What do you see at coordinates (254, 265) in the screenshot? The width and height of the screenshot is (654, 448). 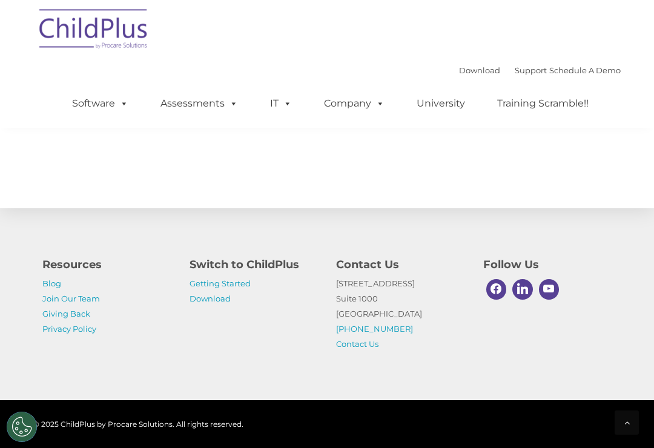 I see `h4: Switch to ChildPlus` at bounding box center [254, 265].